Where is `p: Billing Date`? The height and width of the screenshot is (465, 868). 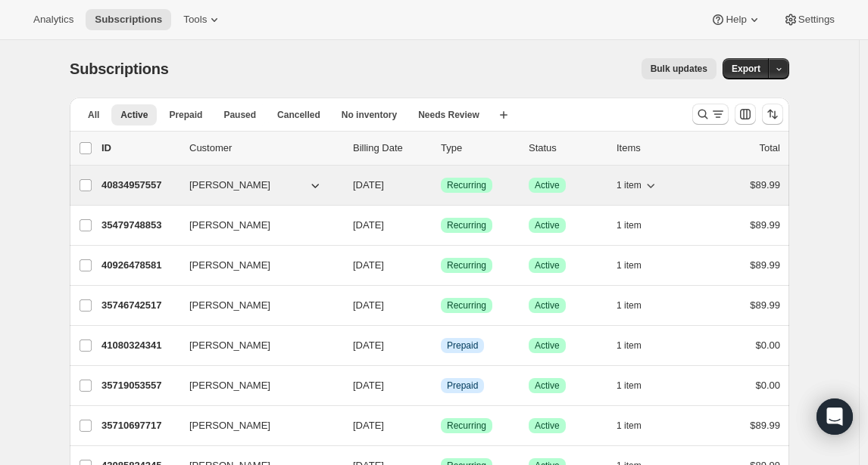 p: Billing Date is located at coordinates (391, 148).